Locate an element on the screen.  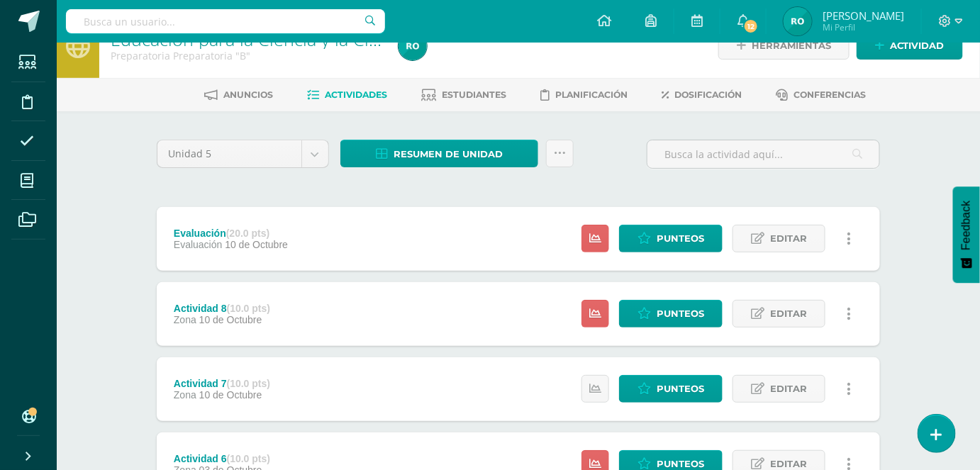
span: 12 is located at coordinates (751, 26).